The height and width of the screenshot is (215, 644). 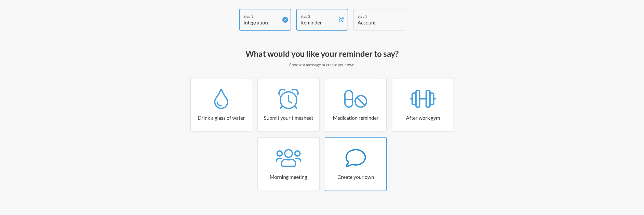 What do you see at coordinates (261, 16) in the screenshot?
I see `div: Step 1` at bounding box center [261, 16].